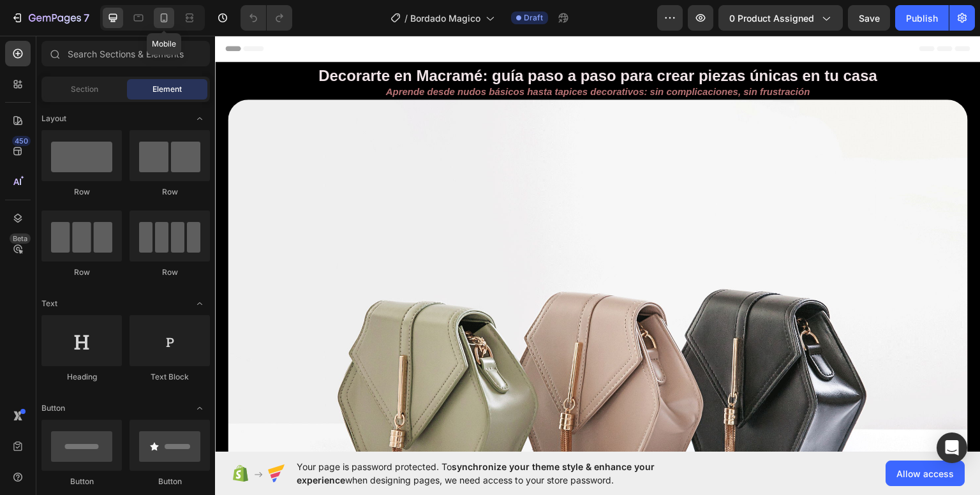  Describe the element at coordinates (771, 18) in the screenshot. I see `span: 0 product assigned` at that location.